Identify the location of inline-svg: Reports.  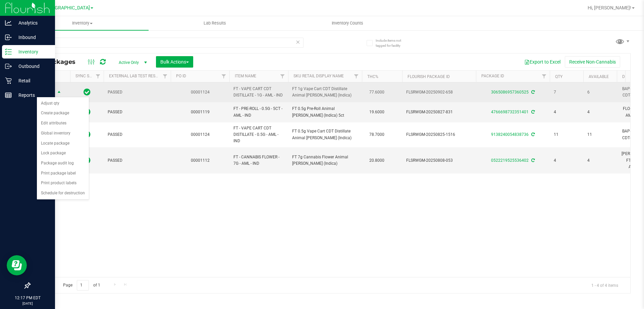
(9, 95).